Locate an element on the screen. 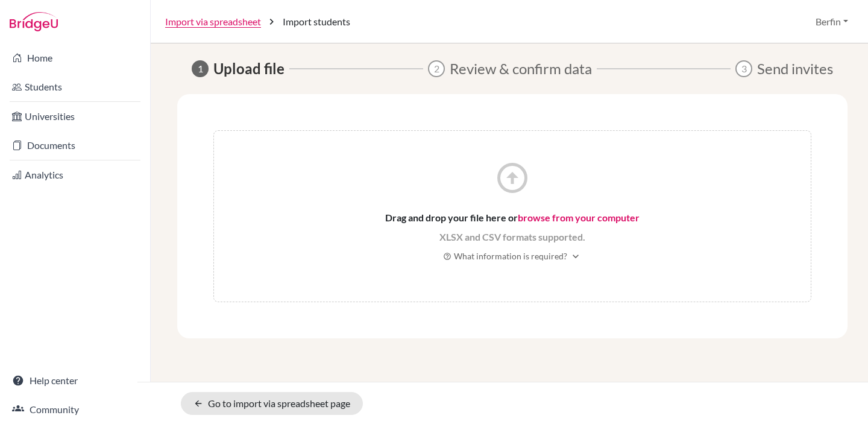 The image size is (868, 424). button: Berfin is located at coordinates (832, 22).